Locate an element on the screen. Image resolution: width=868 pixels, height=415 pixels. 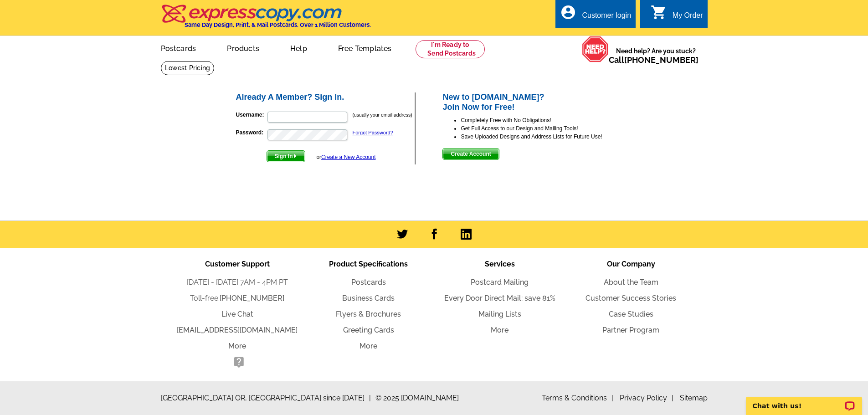
span: Our Company is located at coordinates (631, 264).